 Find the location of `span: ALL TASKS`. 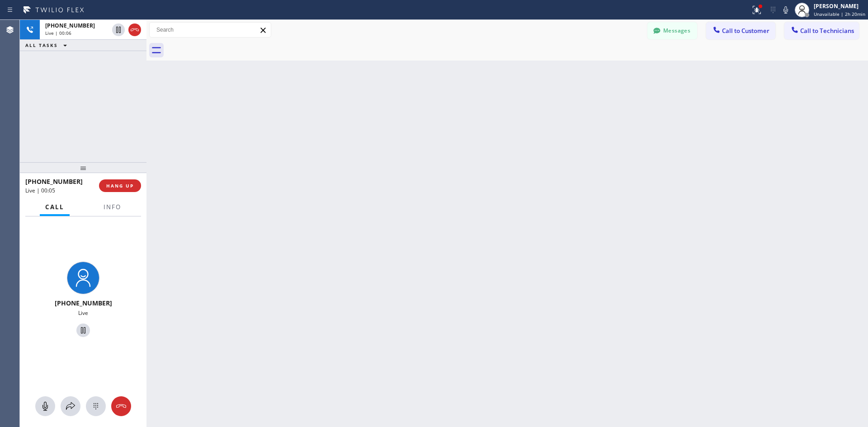

span: ALL TASKS is located at coordinates (42, 45).